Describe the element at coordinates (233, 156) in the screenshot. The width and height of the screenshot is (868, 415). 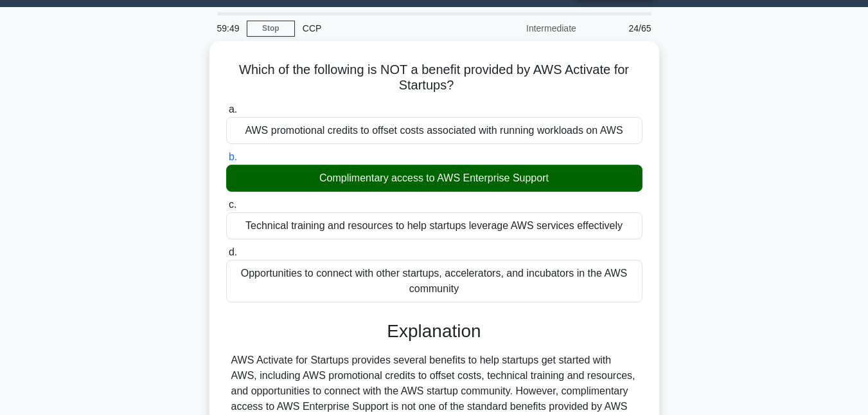
I see `span: b.` at that location.